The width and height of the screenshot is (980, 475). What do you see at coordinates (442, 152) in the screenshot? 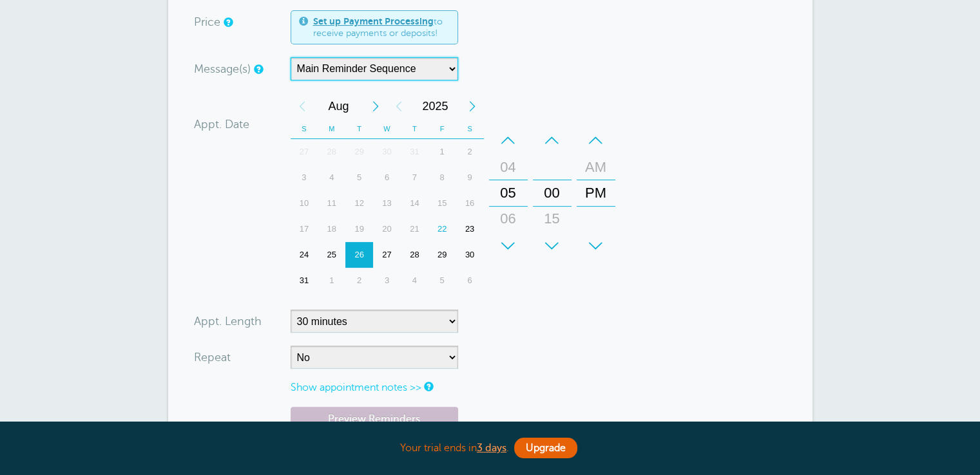
I see `div: 1` at bounding box center [442, 152].